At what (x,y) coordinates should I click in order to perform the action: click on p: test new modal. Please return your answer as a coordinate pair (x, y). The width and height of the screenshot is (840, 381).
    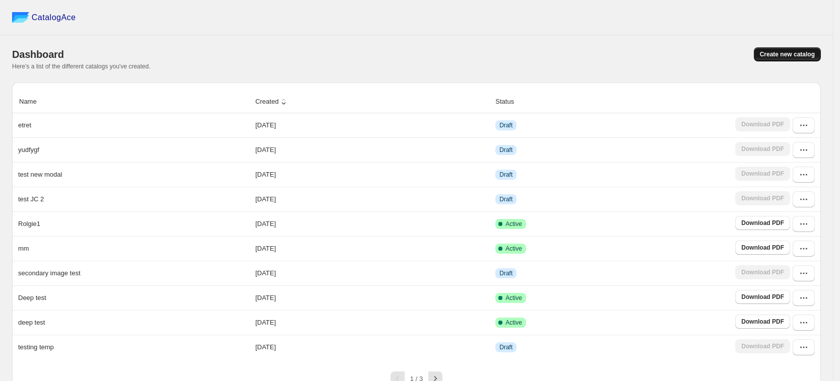
    Looking at the image, I should click on (40, 175).